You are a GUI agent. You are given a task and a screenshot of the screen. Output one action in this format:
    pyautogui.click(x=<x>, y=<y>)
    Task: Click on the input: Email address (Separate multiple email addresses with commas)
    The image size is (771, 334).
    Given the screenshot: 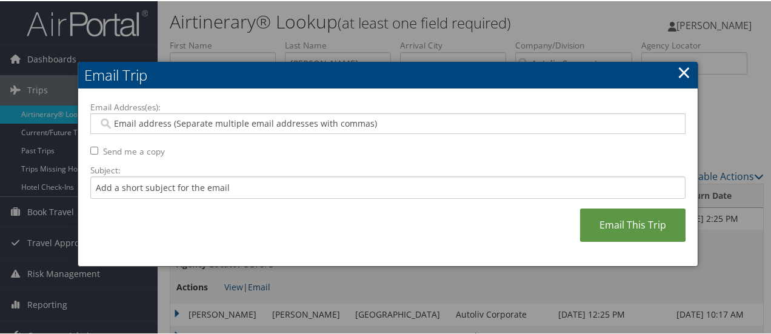 What is the action you would take?
    pyautogui.click(x=388, y=123)
    